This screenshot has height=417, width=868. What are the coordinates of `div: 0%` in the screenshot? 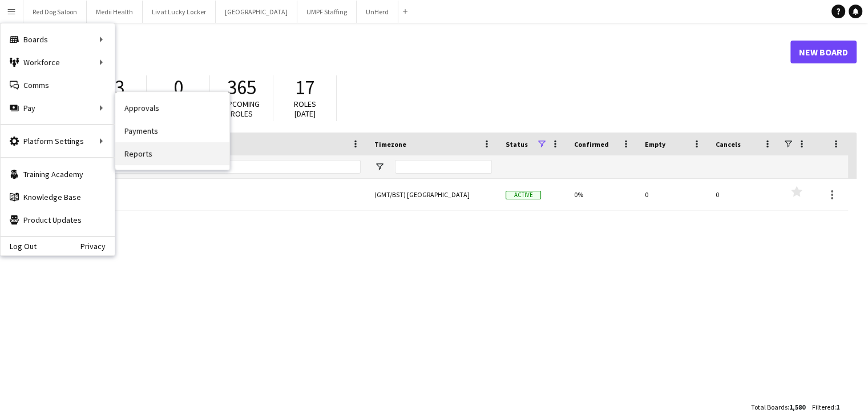 It's located at (603, 194).